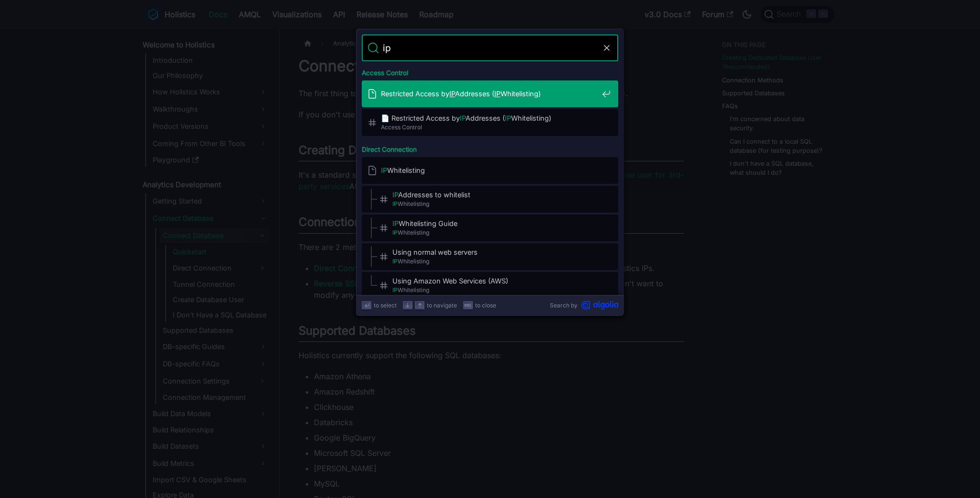  What do you see at coordinates (495, 194) in the screenshot?
I see `span: Addresses to whitelist​` at bounding box center [495, 194].